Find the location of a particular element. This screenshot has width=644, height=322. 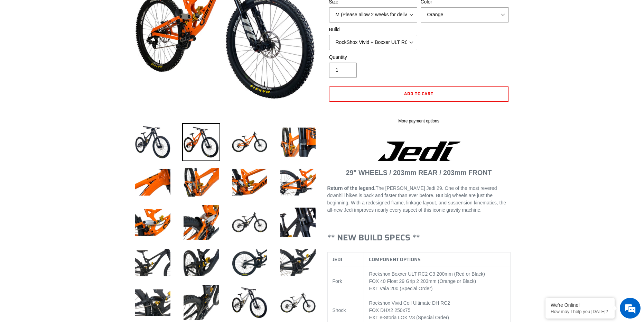

span: Rockshox Boxxer ULT RC2 C3 200mm (Red or Black) is located at coordinates (427, 274).